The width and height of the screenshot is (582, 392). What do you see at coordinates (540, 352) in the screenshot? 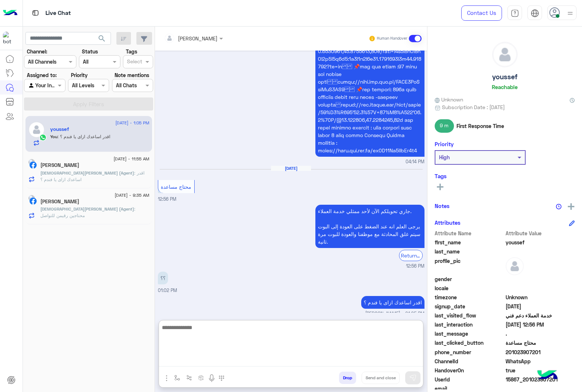
I see `span: 201023907201` at bounding box center [540, 352].